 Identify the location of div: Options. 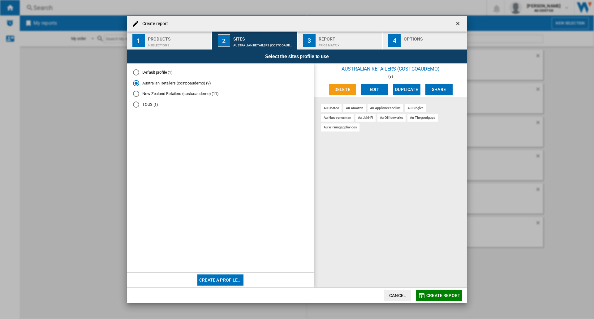
(434, 37).